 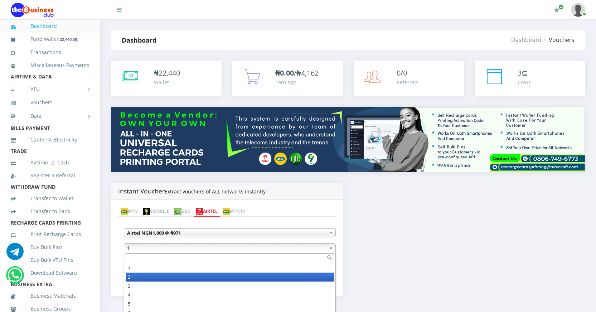 I want to click on a: ₦0.00/₦4,162 Earnings, so click(x=288, y=78).